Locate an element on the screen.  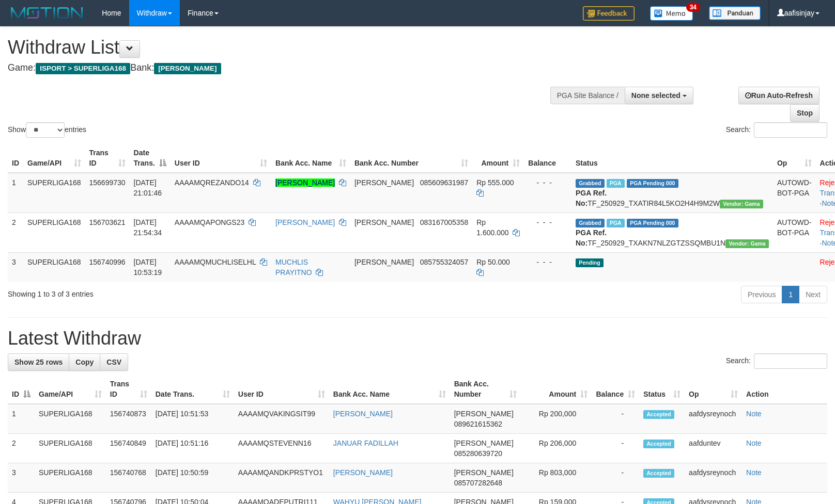
label: Show entries is located at coordinates (47, 130).